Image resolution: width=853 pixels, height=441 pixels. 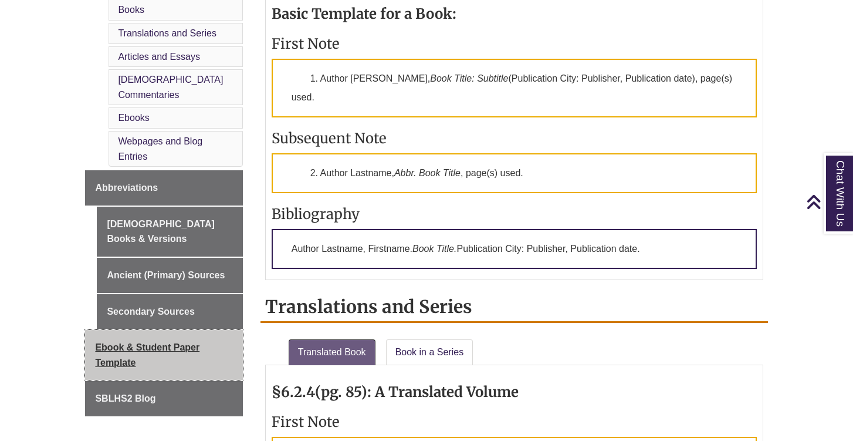 I want to click on a: Abbreviations, so click(x=164, y=188).